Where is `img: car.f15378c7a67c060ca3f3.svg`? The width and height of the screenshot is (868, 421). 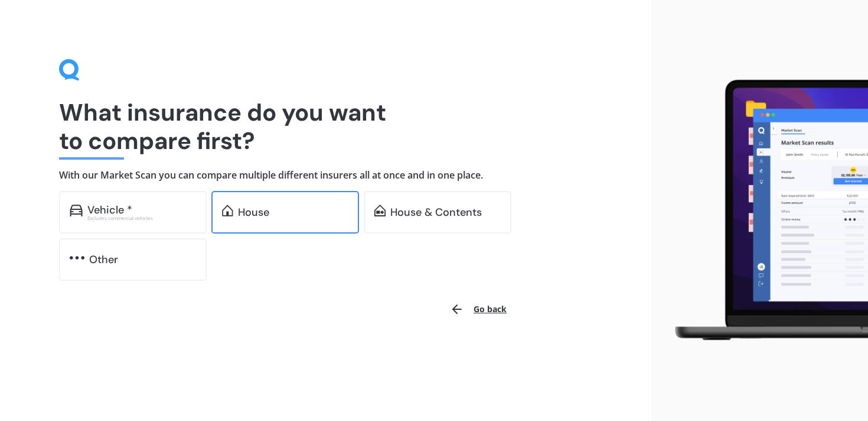 img: car.f15378c7a67c060ca3f3.svg is located at coordinates (76, 210).